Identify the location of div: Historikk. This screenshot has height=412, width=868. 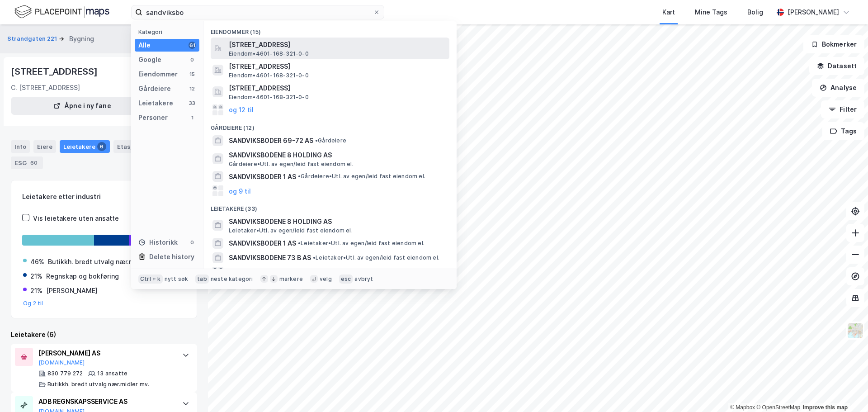
(158, 242).